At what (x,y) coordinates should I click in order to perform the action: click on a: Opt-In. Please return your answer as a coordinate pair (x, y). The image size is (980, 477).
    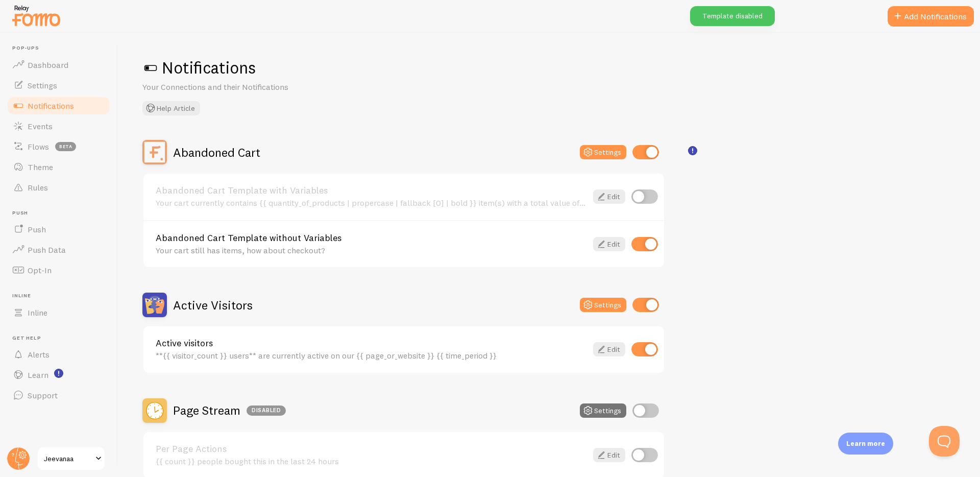
    Looking at the image, I should click on (59, 270).